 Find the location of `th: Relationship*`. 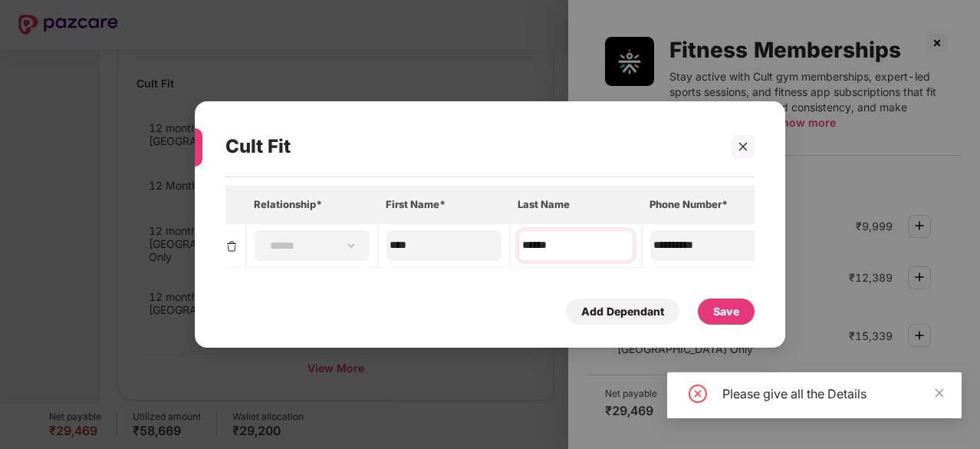

th: Relationship* is located at coordinates (312, 204).